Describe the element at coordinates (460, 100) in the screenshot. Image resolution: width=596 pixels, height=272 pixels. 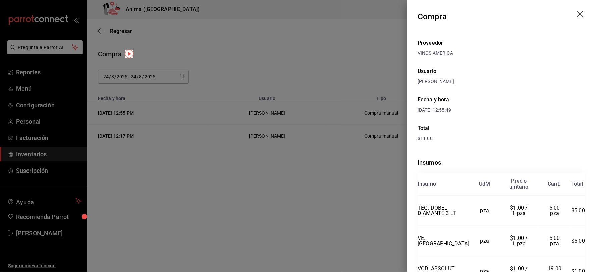
I see `div: Fecha y hora` at that location.